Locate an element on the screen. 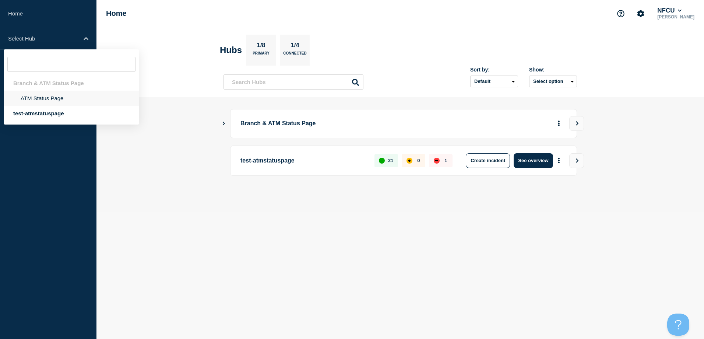 This screenshot has width=704, height=339. button: Account settings is located at coordinates (640, 14).